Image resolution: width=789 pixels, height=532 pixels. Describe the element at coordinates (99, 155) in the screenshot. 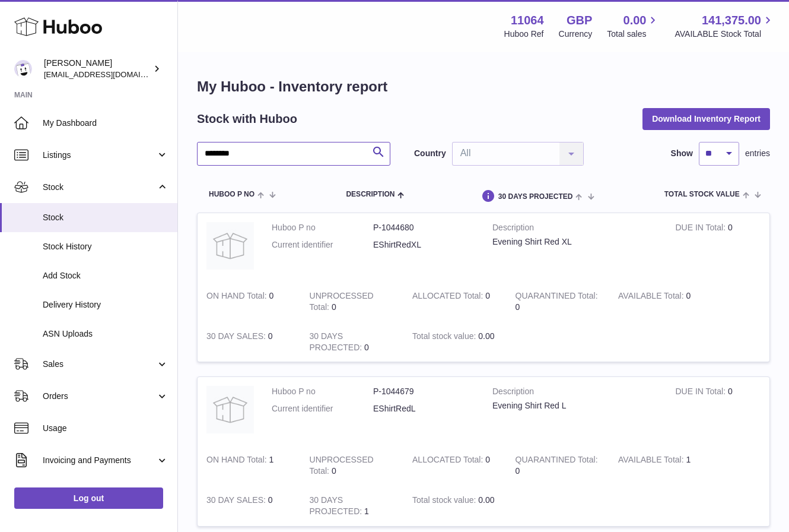

I see `span: Listings` at that location.